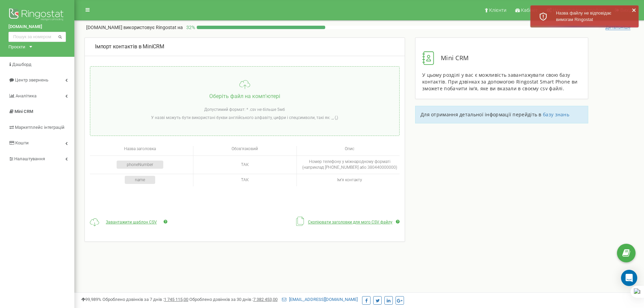  Describe the element at coordinates (629, 278) in the screenshot. I see `div: Open Intercom Messenger` at that location.